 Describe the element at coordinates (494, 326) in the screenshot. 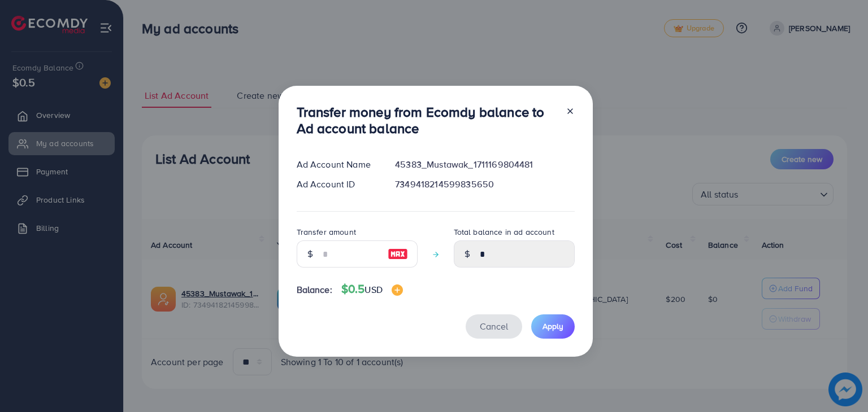

I see `span: Cancel` at that location.